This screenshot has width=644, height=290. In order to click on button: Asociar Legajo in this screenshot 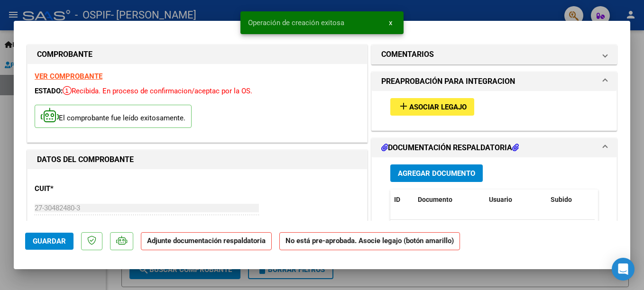, I will do `click(433, 107)`.